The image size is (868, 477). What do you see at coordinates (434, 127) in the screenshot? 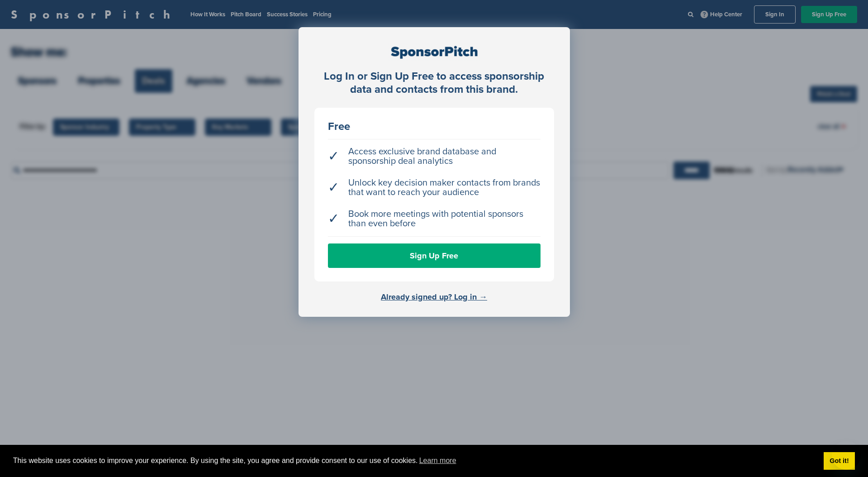
I see `div: Free` at bounding box center [434, 127].